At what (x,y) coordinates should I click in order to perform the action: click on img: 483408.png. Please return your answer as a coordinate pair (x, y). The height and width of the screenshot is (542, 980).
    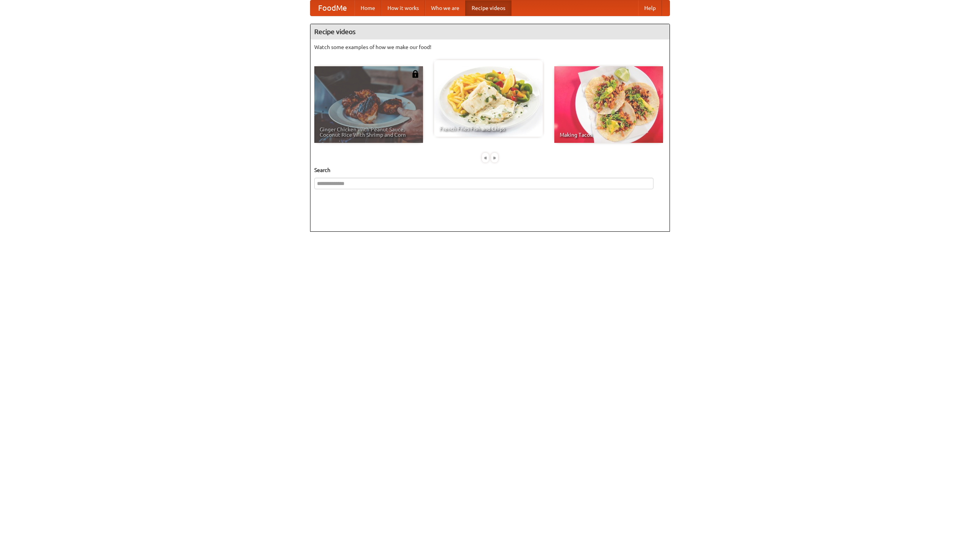
    Looking at the image, I should click on (415, 74).